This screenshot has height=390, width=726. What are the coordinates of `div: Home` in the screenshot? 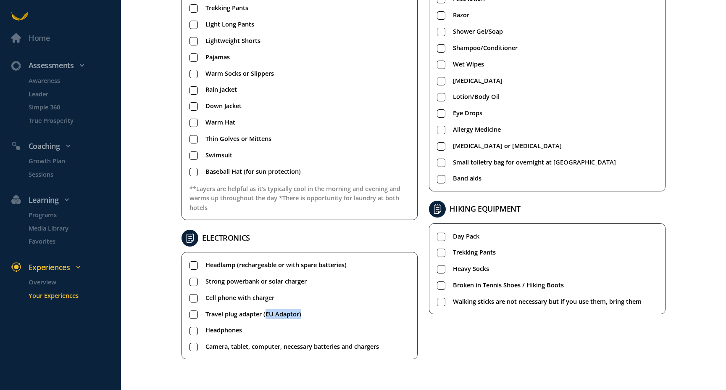 It's located at (39, 38).